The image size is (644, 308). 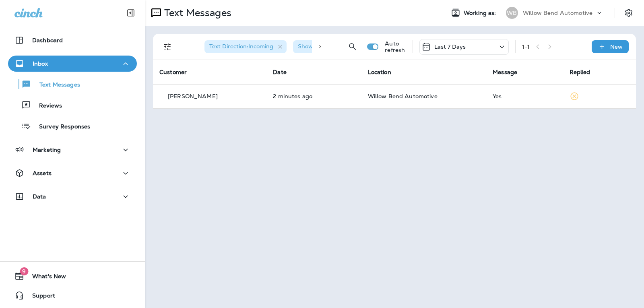 What do you see at coordinates (346, 46) in the screenshot?
I see `span: Show Start/Stop/Unsubscribe : true` at bounding box center [346, 46].